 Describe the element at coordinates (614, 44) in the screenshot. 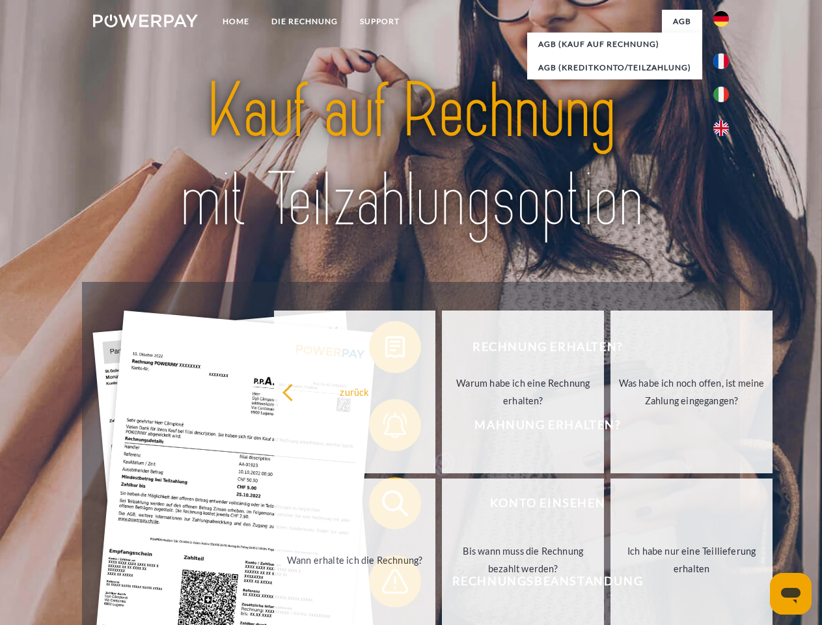

I see `a: AGB (Kauf auf Rechnung)` at that location.